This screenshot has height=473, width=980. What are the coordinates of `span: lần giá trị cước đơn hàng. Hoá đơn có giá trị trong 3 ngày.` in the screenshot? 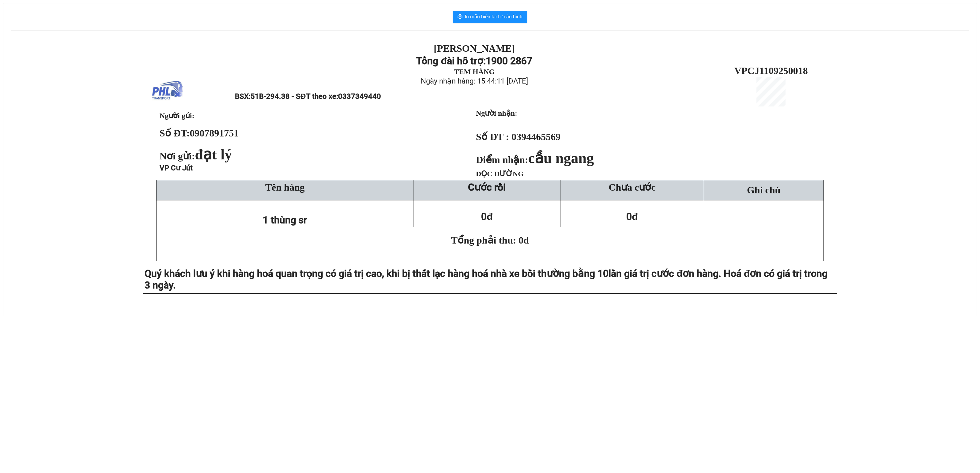 It's located at (486, 280).